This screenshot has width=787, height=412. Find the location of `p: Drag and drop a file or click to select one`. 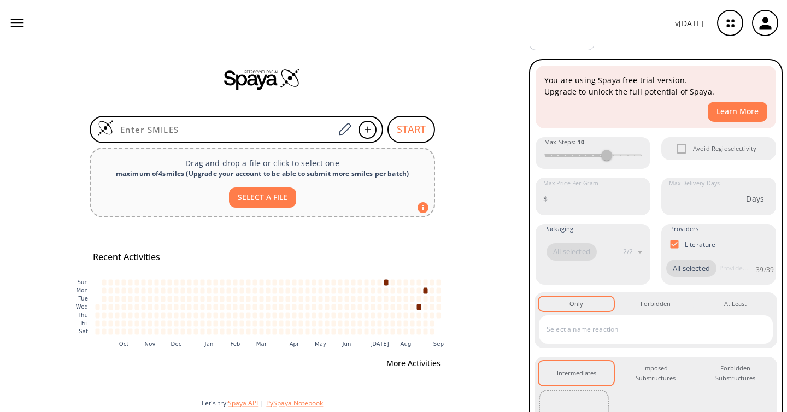

p: Drag and drop a file or click to select one is located at coordinates (262, 163).